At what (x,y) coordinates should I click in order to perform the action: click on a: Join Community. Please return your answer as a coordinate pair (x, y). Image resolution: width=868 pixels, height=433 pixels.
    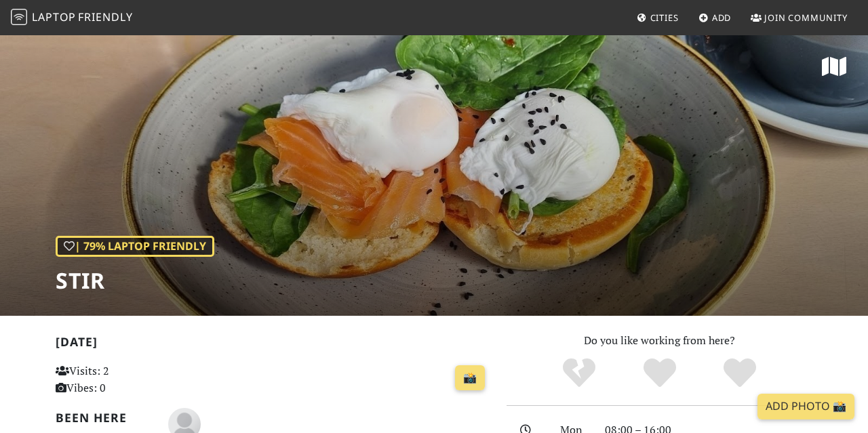
    Looking at the image, I should click on (799, 17).